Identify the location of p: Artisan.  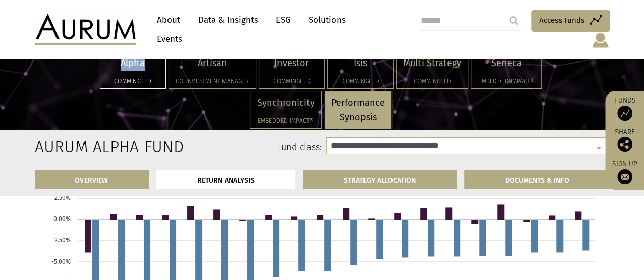
(212, 63).